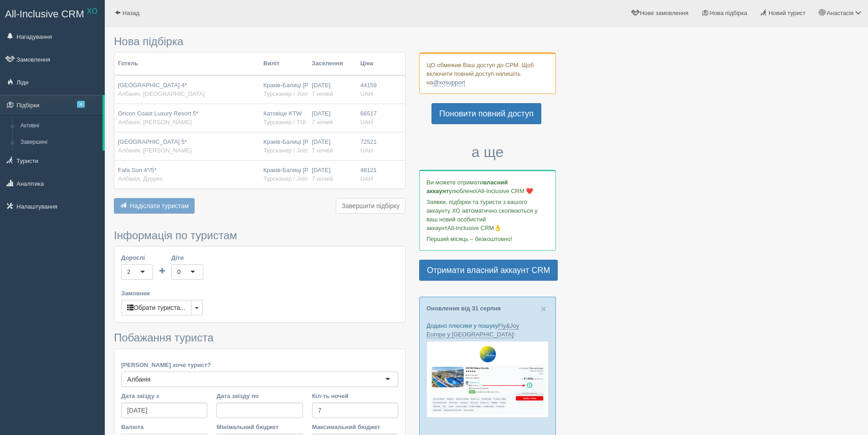 Image resolution: width=868 pixels, height=435 pixels. What do you see at coordinates (160, 206) in the screenshot?
I see `span: Надіслати туристам` at bounding box center [160, 206].